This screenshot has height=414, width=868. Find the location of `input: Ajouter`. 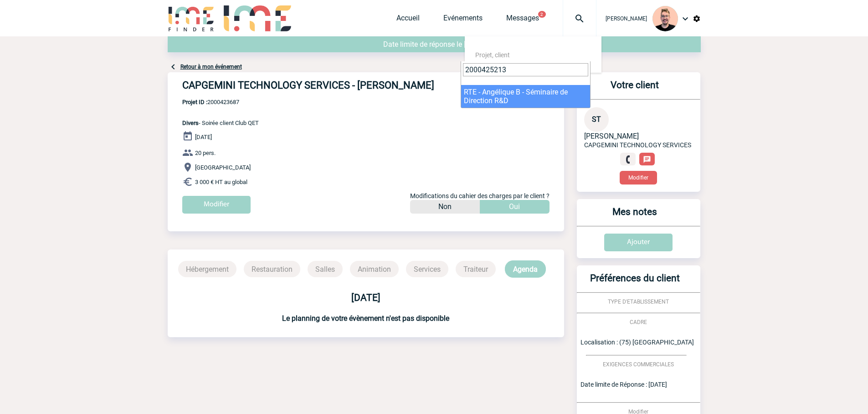

input: Ajouter is located at coordinates (638, 243).